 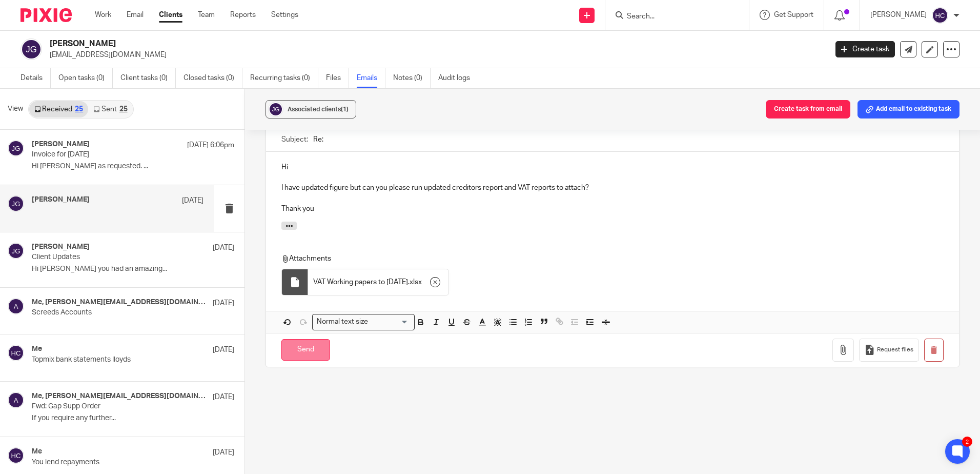 What do you see at coordinates (613, 188) in the screenshot?
I see `p: I have updated figure but can you please run updated creditors report and VAT reports to attach?` at bounding box center [613, 188].